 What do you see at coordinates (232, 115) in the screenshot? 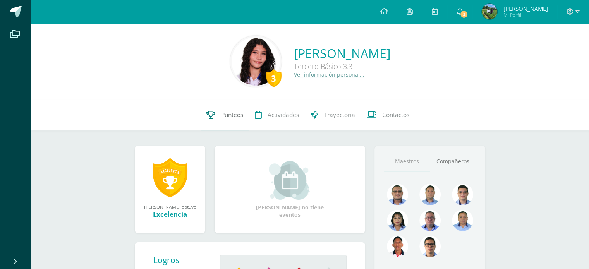
I see `span: Punteos` at bounding box center [232, 115].